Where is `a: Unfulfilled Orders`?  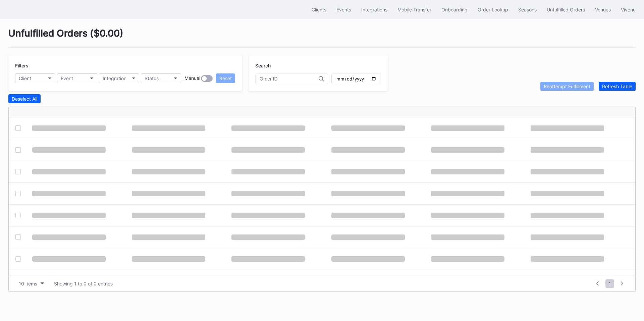
a: Unfulfilled Orders is located at coordinates (565, 9).